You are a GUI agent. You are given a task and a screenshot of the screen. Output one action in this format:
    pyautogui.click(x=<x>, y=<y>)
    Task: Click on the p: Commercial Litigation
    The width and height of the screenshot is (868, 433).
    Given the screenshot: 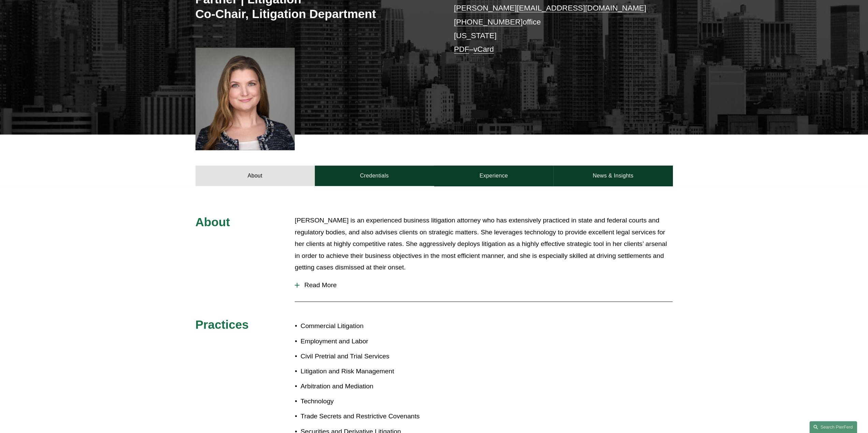 What is the action you would take?
    pyautogui.click(x=367, y=326)
    